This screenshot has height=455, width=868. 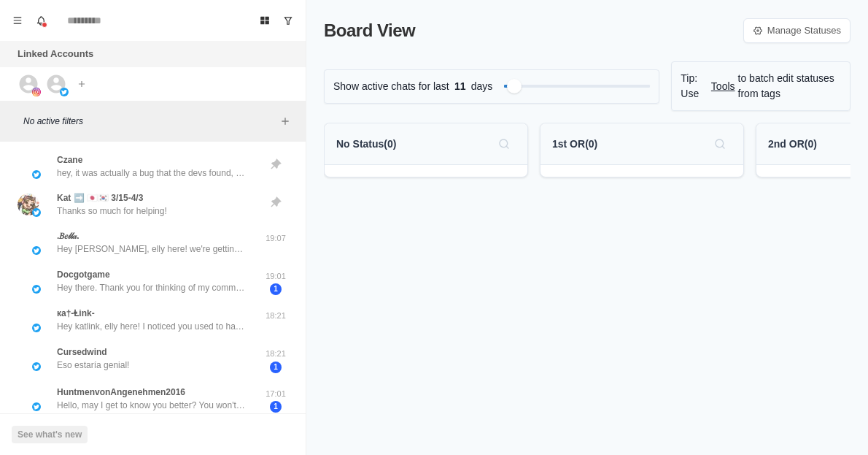 What do you see at coordinates (792, 144) in the screenshot?
I see `p: 2nd OR ( 0 )` at bounding box center [792, 144].